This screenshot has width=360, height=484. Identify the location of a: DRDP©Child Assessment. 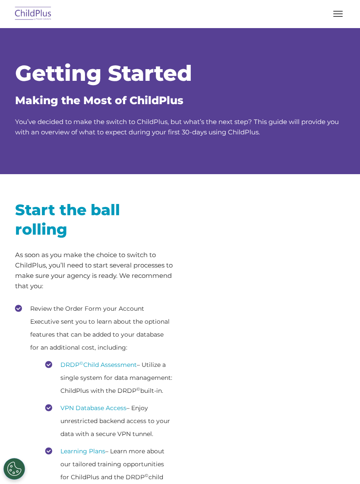
(99, 365).